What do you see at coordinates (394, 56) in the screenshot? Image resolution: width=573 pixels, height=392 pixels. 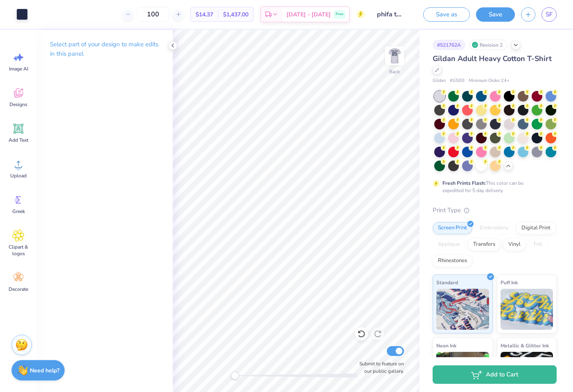 I see `img: Back` at bounding box center [394, 56].